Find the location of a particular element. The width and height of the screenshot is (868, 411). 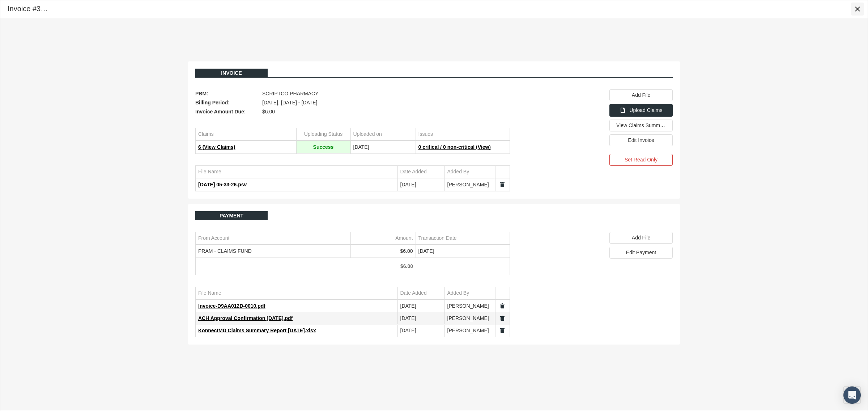

div: Invoice #301 is located at coordinates (28, 8).